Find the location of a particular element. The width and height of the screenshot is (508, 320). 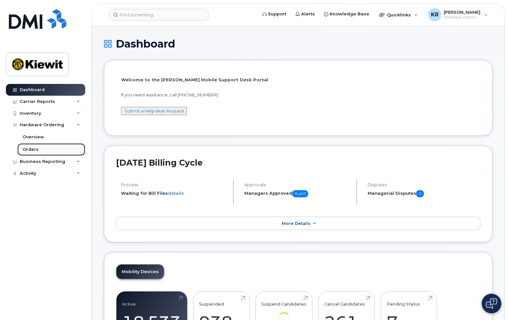

span: 0 of 0 is located at coordinates (300, 194).